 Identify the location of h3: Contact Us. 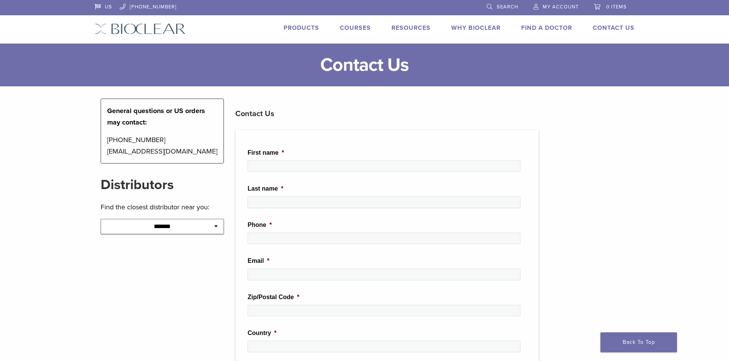
(387, 114).